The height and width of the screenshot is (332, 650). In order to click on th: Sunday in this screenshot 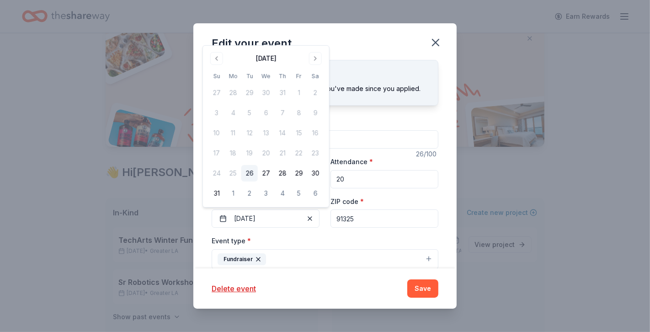, I will do `click(217, 76)`.